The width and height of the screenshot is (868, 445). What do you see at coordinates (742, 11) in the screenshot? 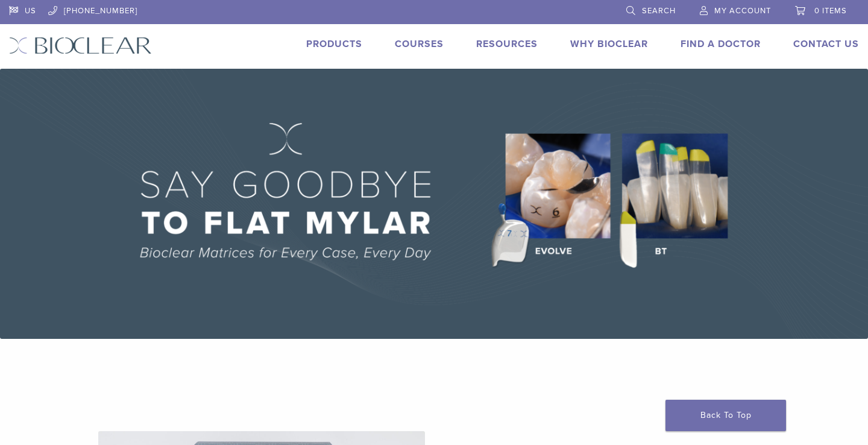
I see `span: My Account` at bounding box center [742, 11].